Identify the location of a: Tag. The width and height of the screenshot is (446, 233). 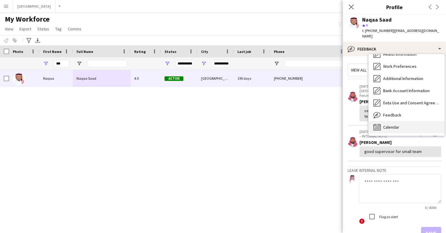
(58, 29).